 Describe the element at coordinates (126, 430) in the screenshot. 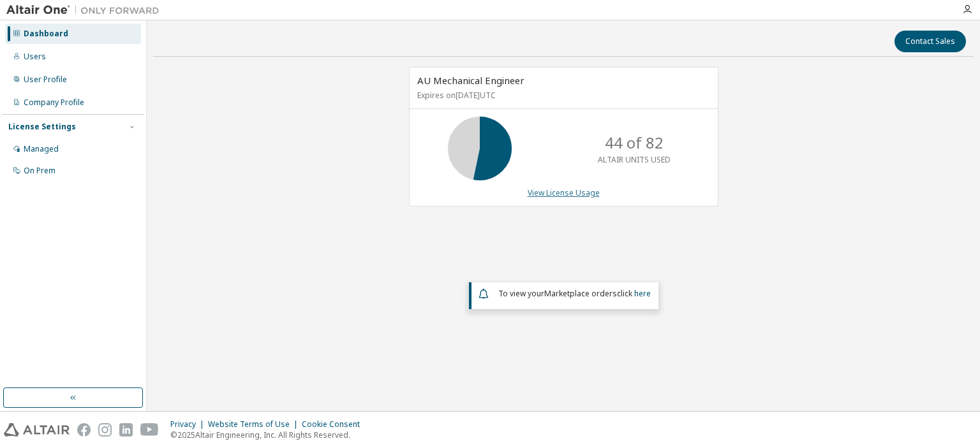

I see `img: linkedin.svg` at that location.